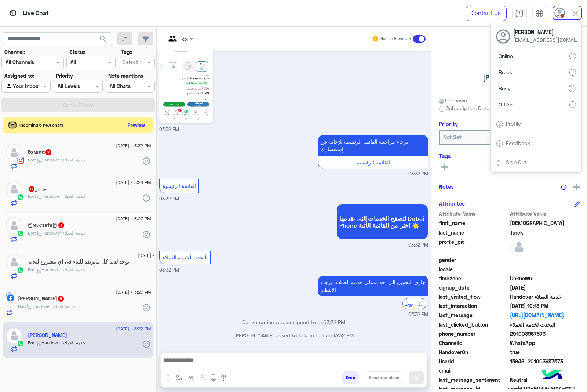  I want to click on img: add, so click(576, 187).